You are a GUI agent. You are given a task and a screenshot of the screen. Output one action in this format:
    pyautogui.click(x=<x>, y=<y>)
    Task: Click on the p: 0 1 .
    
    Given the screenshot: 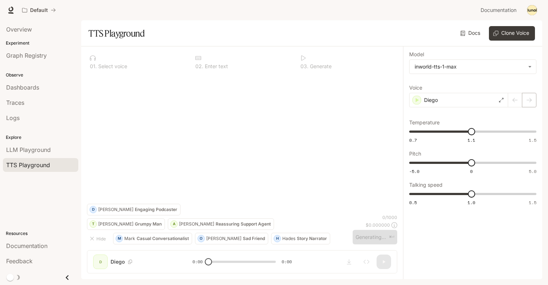 What is the action you would take?
    pyautogui.click(x=93, y=66)
    